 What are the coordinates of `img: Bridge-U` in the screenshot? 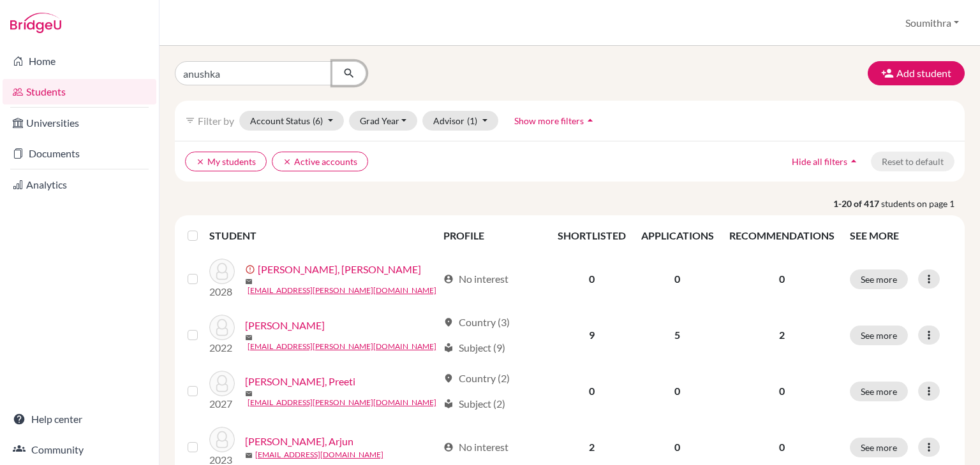 It's located at (35, 23).